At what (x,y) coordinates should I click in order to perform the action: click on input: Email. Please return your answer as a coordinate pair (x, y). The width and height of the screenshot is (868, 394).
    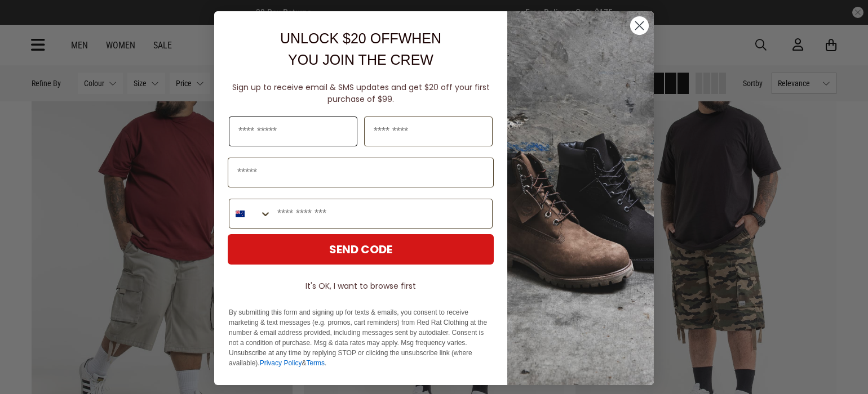
    Looking at the image, I should click on (361, 172).